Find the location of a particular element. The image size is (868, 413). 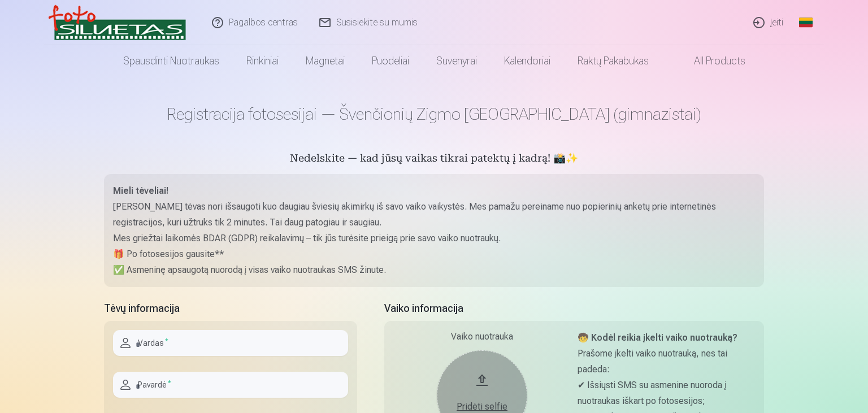

p: ✅ Asmeninę apsaugotą nuorodą į visas vaiko nuotraukas SMS žinute. is located at coordinates (434, 270).